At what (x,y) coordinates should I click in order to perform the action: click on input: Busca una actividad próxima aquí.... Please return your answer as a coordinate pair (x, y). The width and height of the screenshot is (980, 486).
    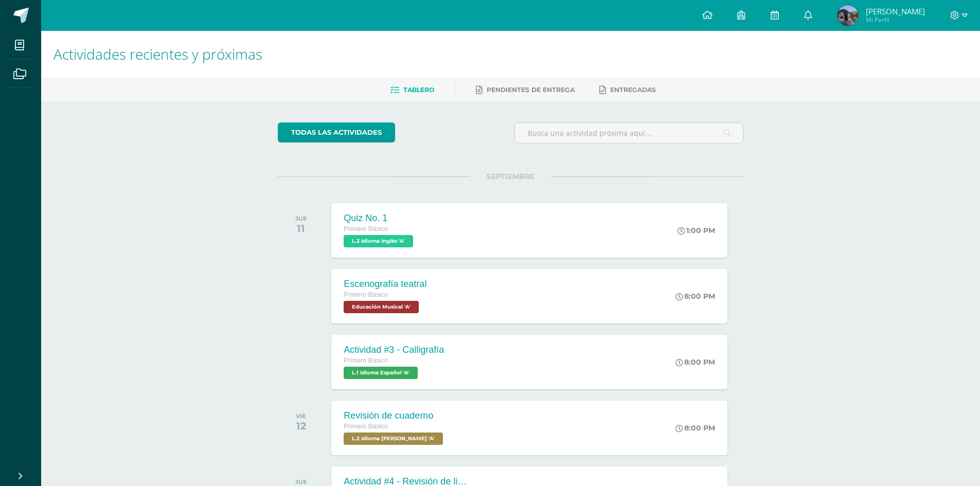
    Looking at the image, I should click on (629, 132).